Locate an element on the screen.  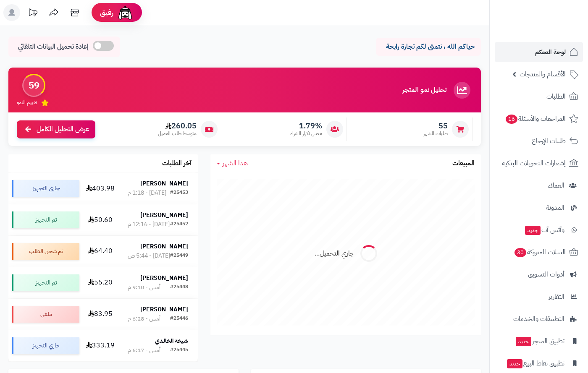
span: وآتس آب is located at coordinates (544, 230).